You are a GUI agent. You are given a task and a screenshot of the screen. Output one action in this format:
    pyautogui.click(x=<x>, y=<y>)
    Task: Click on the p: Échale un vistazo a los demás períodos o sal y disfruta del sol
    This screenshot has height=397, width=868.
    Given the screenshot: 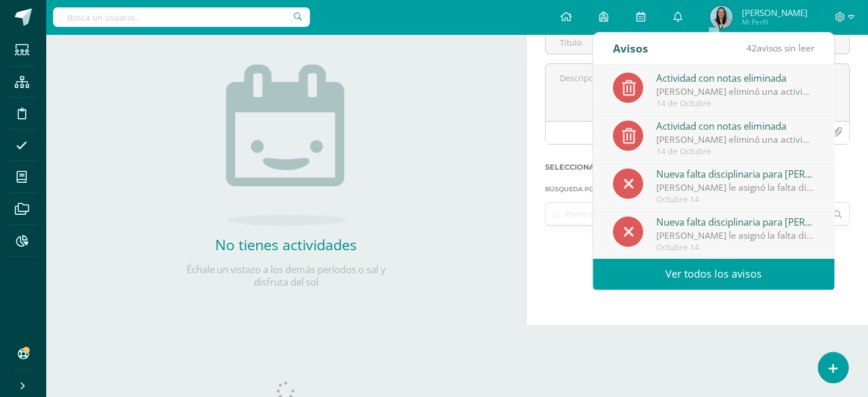 What is the action you would take?
    pyautogui.click(x=286, y=276)
    